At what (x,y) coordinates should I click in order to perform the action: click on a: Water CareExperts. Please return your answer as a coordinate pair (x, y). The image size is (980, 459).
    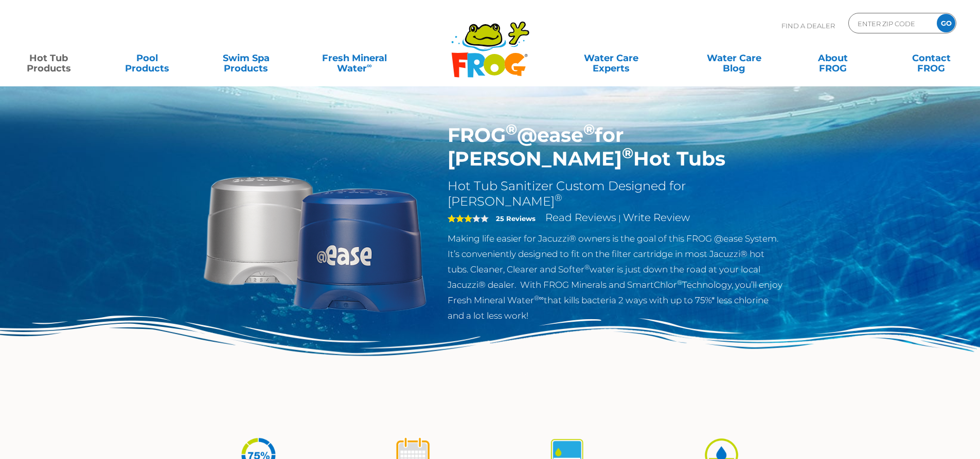
    Looking at the image, I should click on (611, 58).